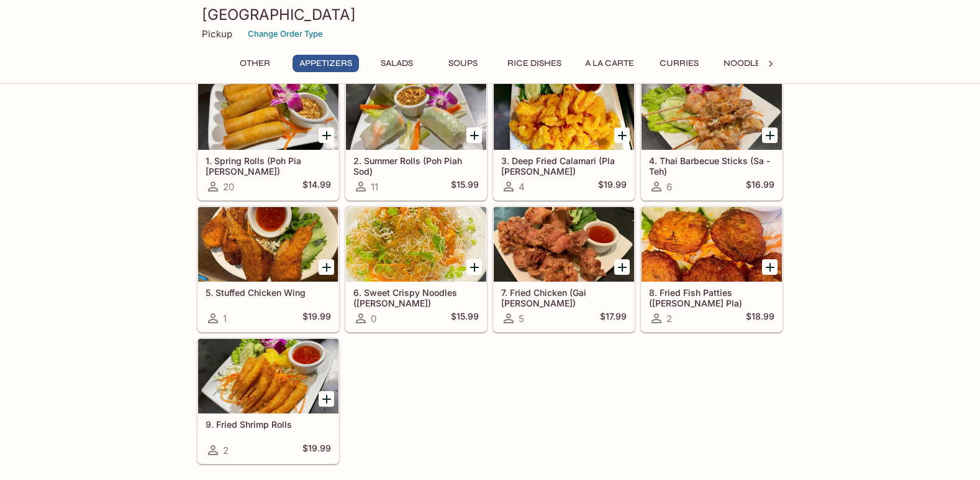 The width and height of the screenshot is (980, 480). Describe the element at coordinates (761, 187) in the screenshot. I see `h5: $16.99` at that location.